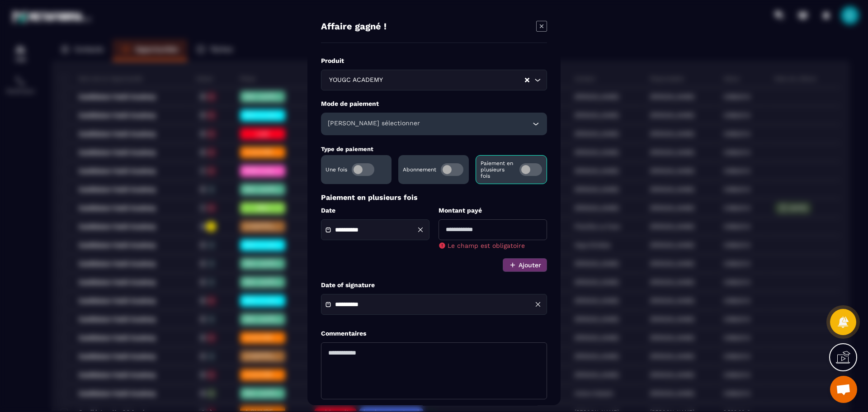 The height and width of the screenshot is (412, 868). I want to click on label: Mode de paiement, so click(434, 104).